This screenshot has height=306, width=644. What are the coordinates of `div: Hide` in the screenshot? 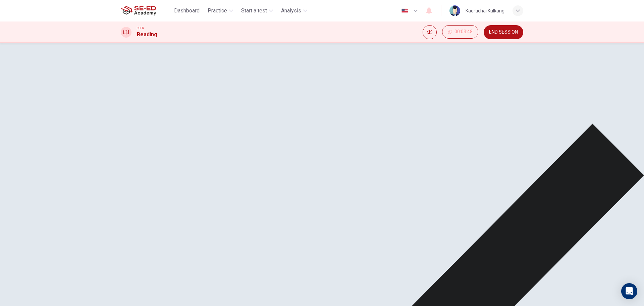 It's located at (460, 32).